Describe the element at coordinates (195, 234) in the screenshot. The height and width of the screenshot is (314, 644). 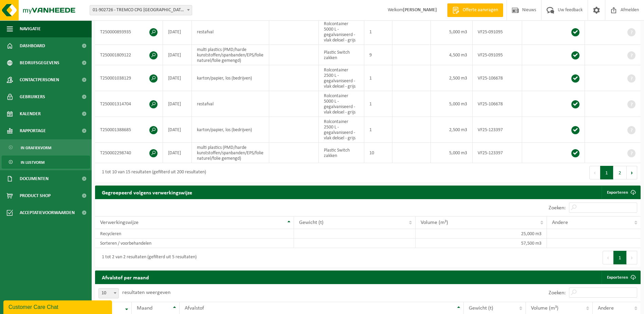
I see `td: Recycleren` at that location.